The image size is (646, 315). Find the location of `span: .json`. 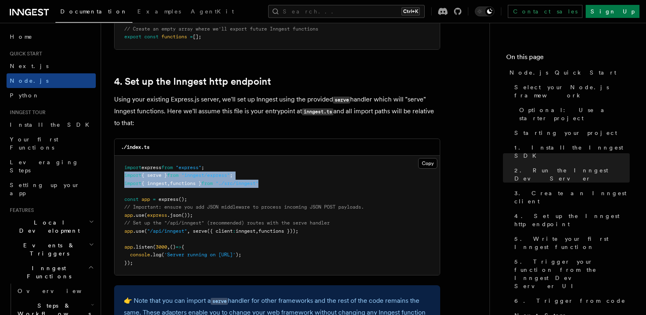

span: .json is located at coordinates (174, 215).